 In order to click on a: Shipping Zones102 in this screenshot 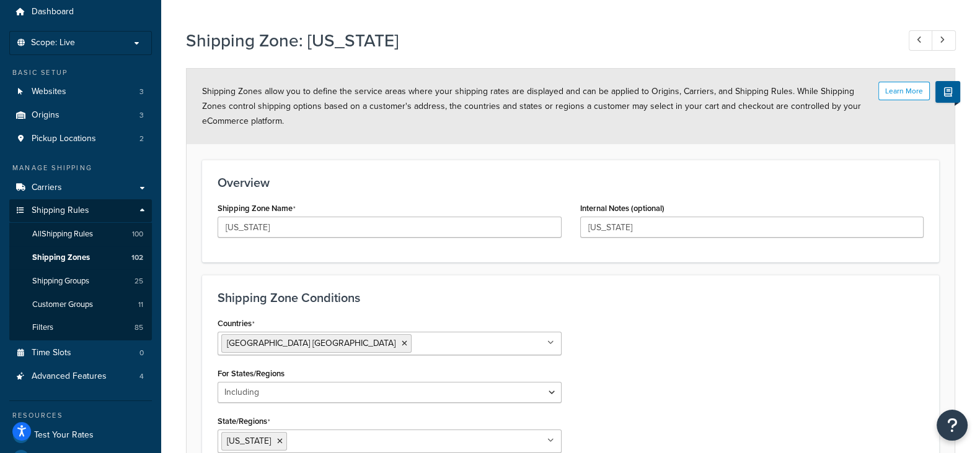, I will do `click(81, 257)`.